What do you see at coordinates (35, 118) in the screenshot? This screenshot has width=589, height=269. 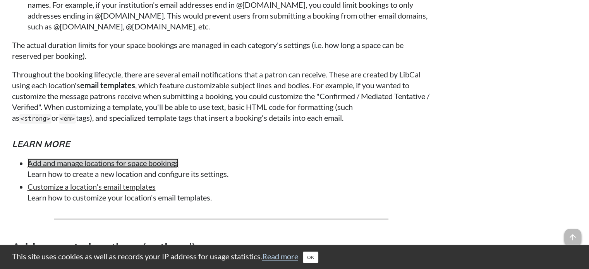 I see `code: <strong>` at bounding box center [35, 118].